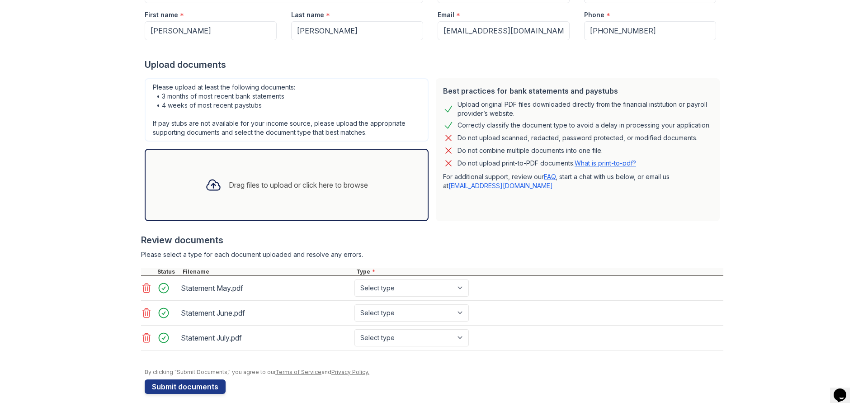 This screenshot has width=868, height=412. I want to click on a: Terms of Service, so click(298, 372).